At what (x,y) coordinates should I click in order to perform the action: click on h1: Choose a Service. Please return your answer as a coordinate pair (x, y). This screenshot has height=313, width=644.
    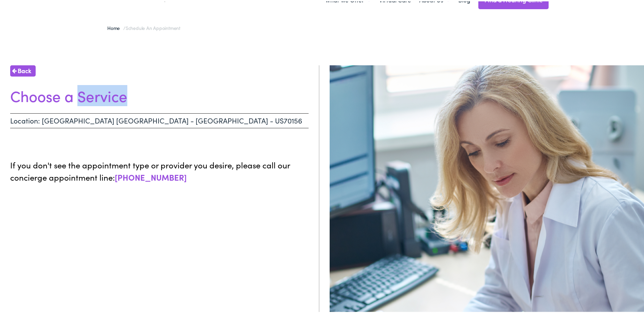
    Looking at the image, I should click on (159, 94).